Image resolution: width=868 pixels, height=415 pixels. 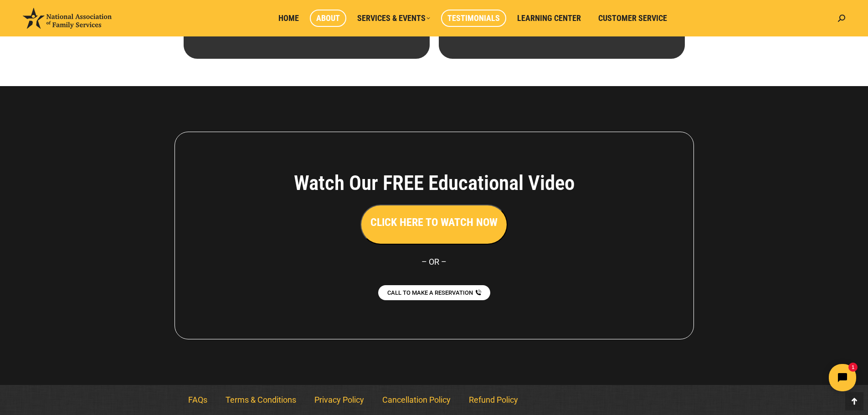 What do you see at coordinates (434, 225) in the screenshot?
I see `button: CLICK HERE TO WATCH NOW` at bounding box center [434, 225].